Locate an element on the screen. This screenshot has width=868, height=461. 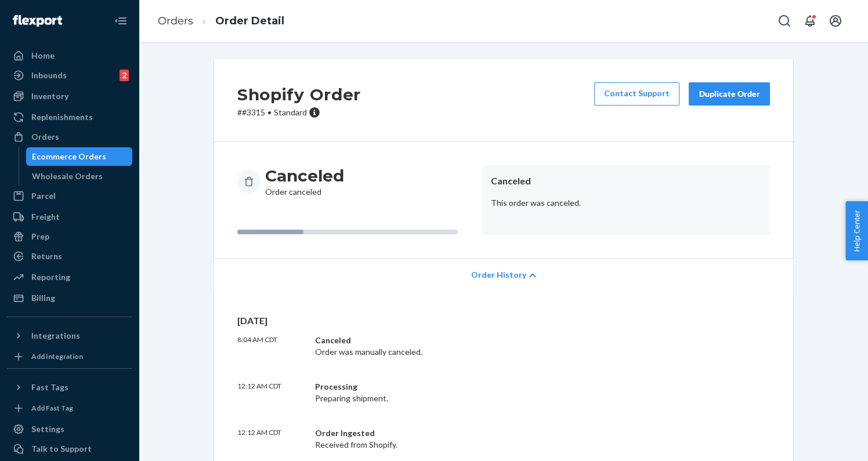
a: Reporting is located at coordinates (69, 277).